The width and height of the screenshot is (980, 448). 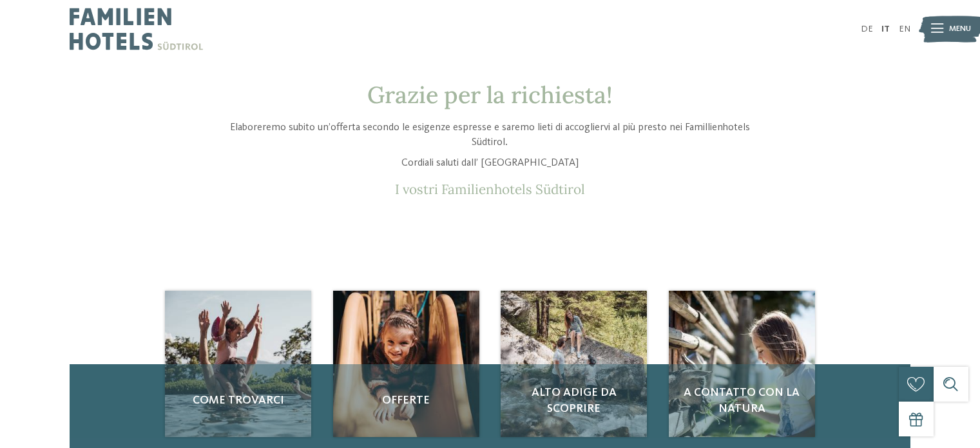 I want to click on a: Richiesta Alto Adige da scoprire, so click(x=574, y=364).